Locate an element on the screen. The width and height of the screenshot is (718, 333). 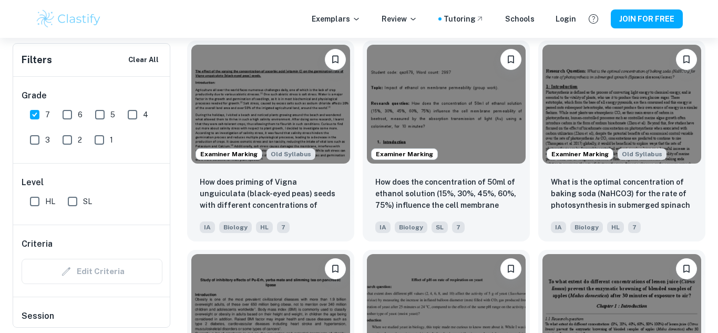
p: How does the concentration of 50ml of ethanol solution (15%, 30%, 45%, 60%, 75%) influence the ce... is located at coordinates (446, 194).